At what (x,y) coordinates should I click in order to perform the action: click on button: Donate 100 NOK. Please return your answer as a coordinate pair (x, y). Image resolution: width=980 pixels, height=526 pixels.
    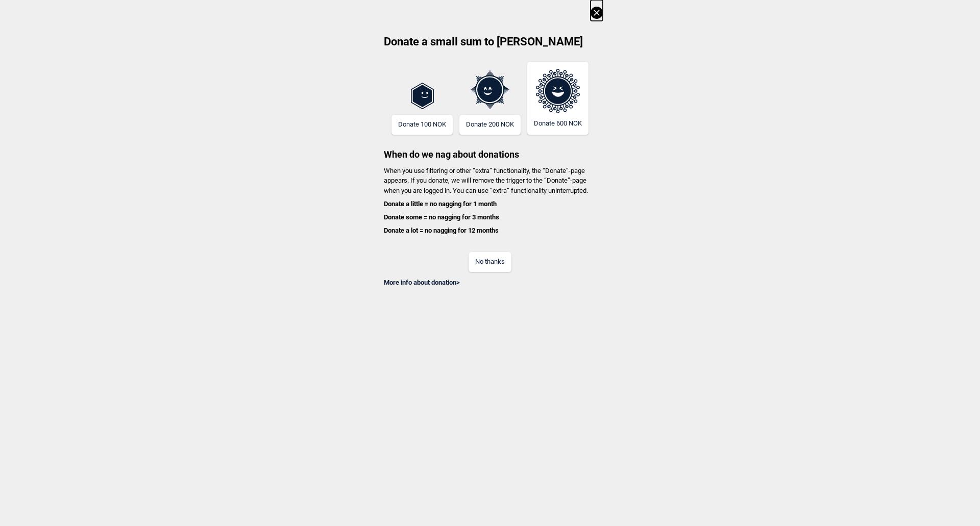
    Looking at the image, I should click on (422, 124).